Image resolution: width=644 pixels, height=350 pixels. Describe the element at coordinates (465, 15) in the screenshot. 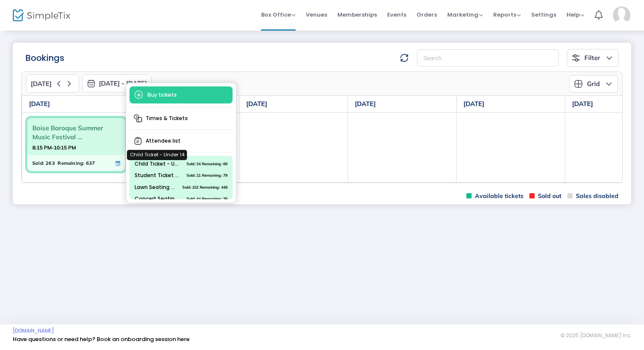

I see `span: Marketing` at that location.